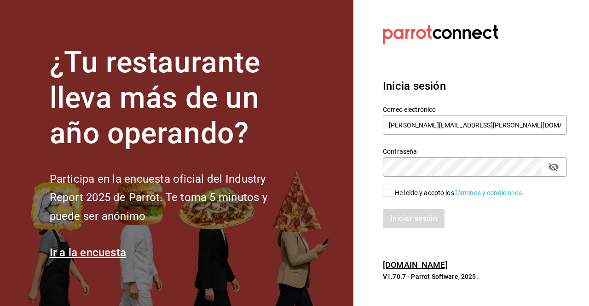  Describe the element at coordinates (489, 193) in the screenshot. I see `a: Términos y condiciones.` at that location.